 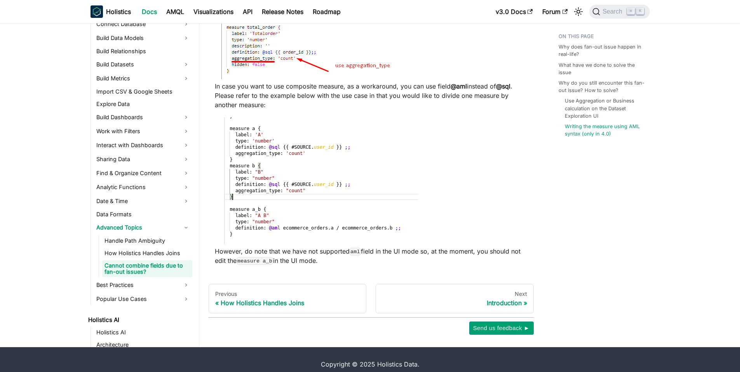 What do you see at coordinates (619, 12) in the screenshot?
I see `button: Search (Command+K)` at bounding box center [619, 12].